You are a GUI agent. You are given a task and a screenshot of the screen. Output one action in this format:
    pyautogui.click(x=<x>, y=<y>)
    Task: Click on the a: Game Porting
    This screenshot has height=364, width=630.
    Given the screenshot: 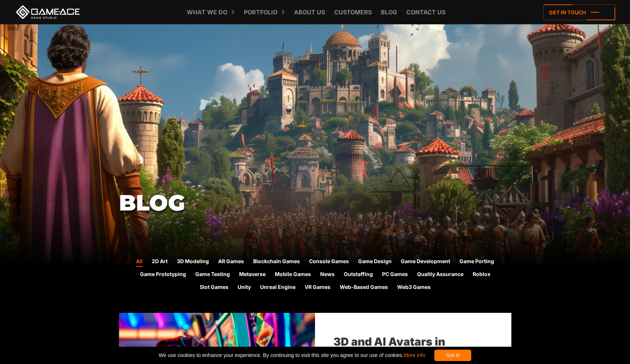 What is the action you would take?
    pyautogui.click(x=477, y=262)
    